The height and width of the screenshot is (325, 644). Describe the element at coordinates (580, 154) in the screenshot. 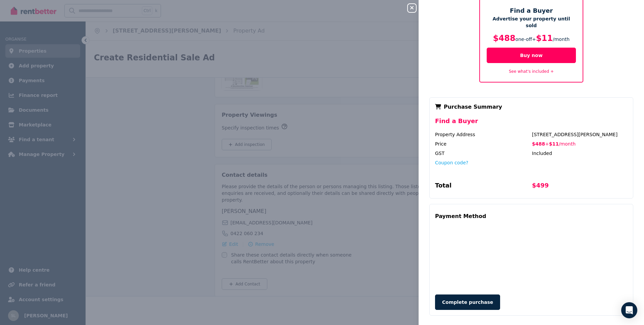

I see `div: Included` at that location.